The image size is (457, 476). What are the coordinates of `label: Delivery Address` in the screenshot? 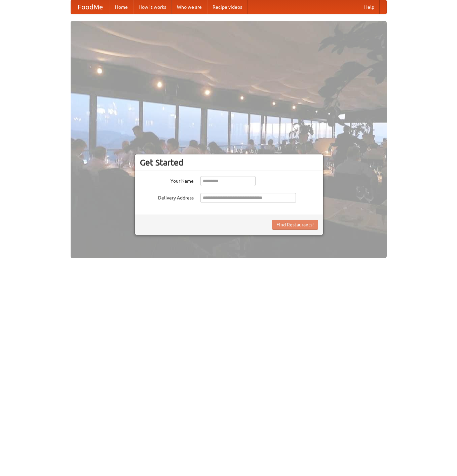 It's located at (167, 197).